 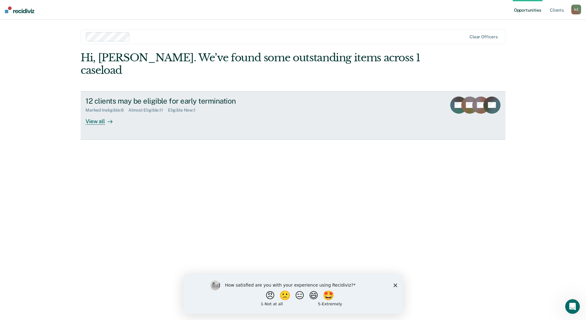 What do you see at coordinates (112, 11) in the screenshot?
I see `div: How satisfied are you with your experience using Recidiviz?` at bounding box center [112, 11].